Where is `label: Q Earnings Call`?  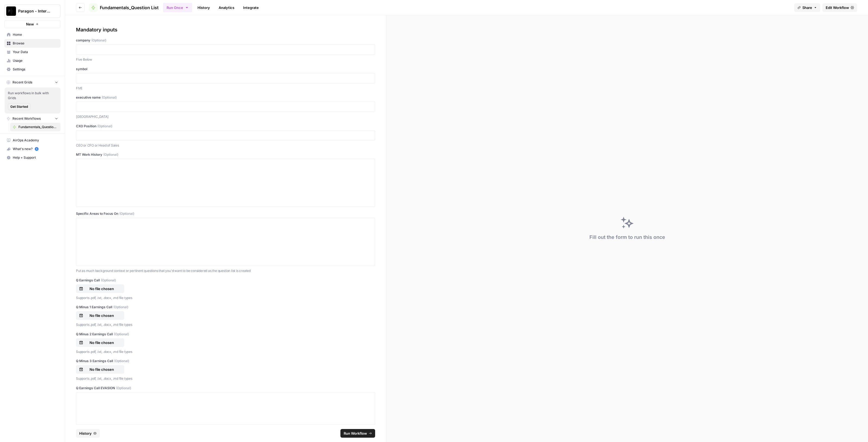
label: Q Earnings Call is located at coordinates (225, 280).